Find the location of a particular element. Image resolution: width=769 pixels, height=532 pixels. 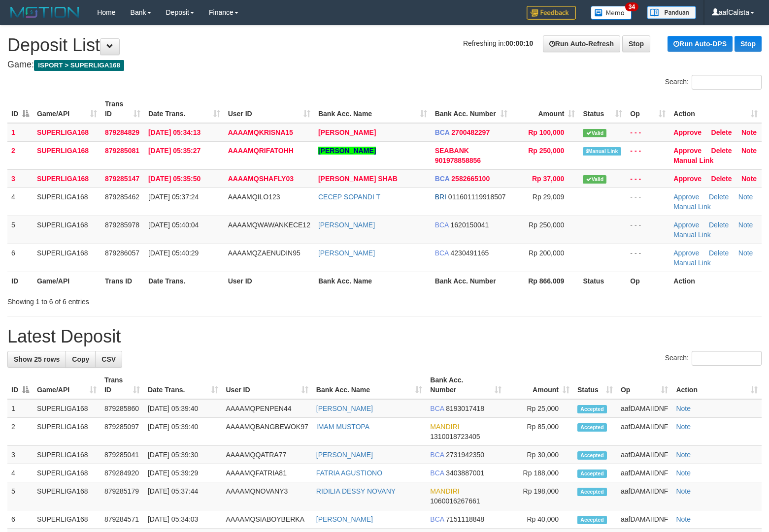

td: 4 is located at coordinates (20, 201).